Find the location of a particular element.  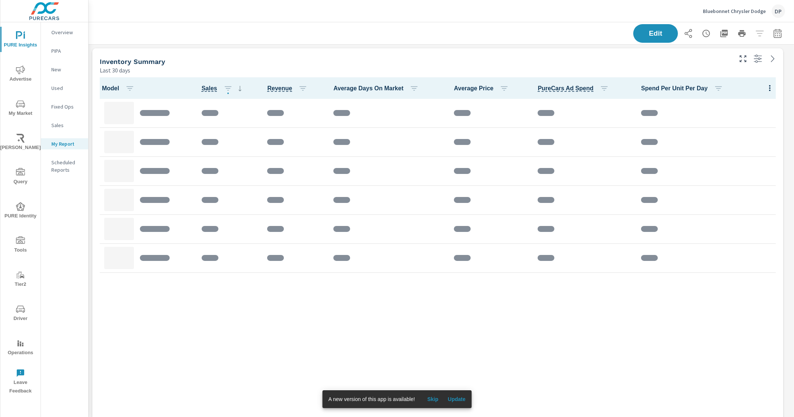

div: Scheduled Reports is located at coordinates (64, 166).